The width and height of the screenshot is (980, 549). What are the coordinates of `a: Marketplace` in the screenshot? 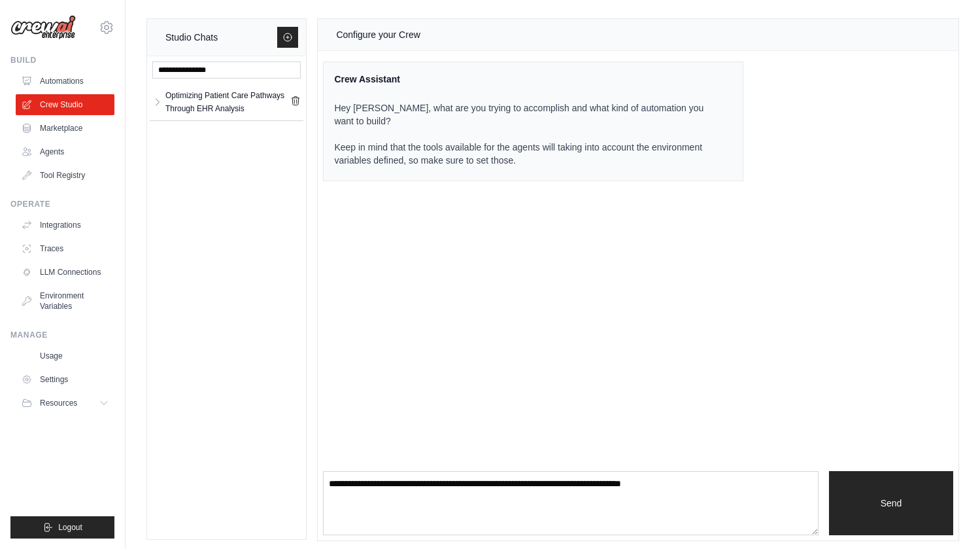 It's located at (65, 129).